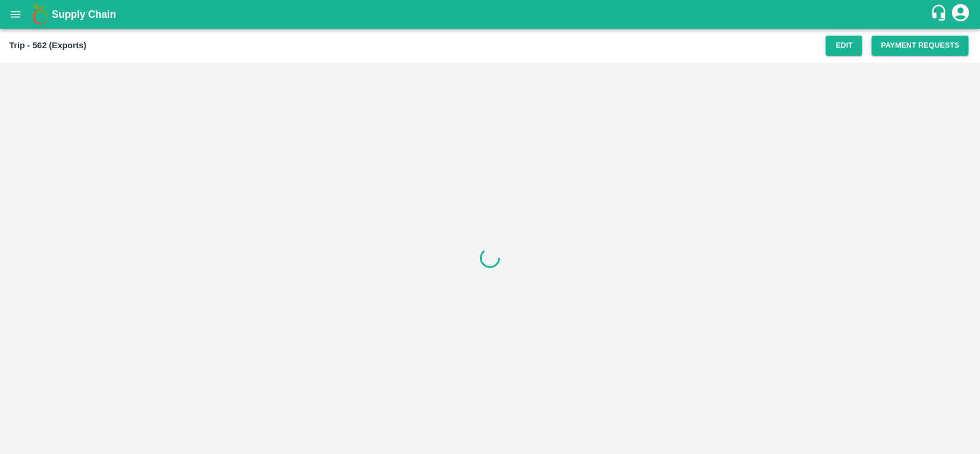 Image resolution: width=980 pixels, height=454 pixels. Describe the element at coordinates (491, 14) in the screenshot. I see `a: Supply Chain` at that location.